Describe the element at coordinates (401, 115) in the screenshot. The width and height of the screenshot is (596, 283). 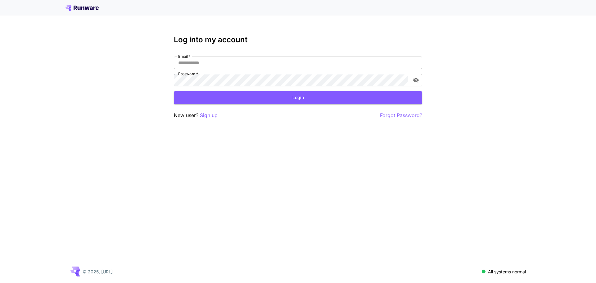
I see `button: Forgot Password?` at that location.